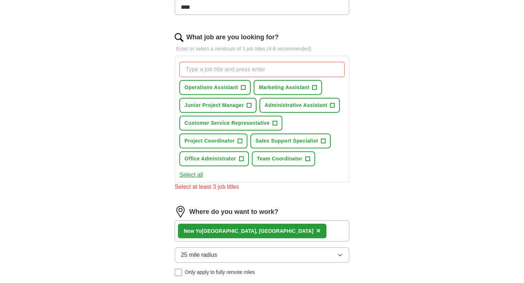  I want to click on span: Customer Service Representative, so click(227, 123).